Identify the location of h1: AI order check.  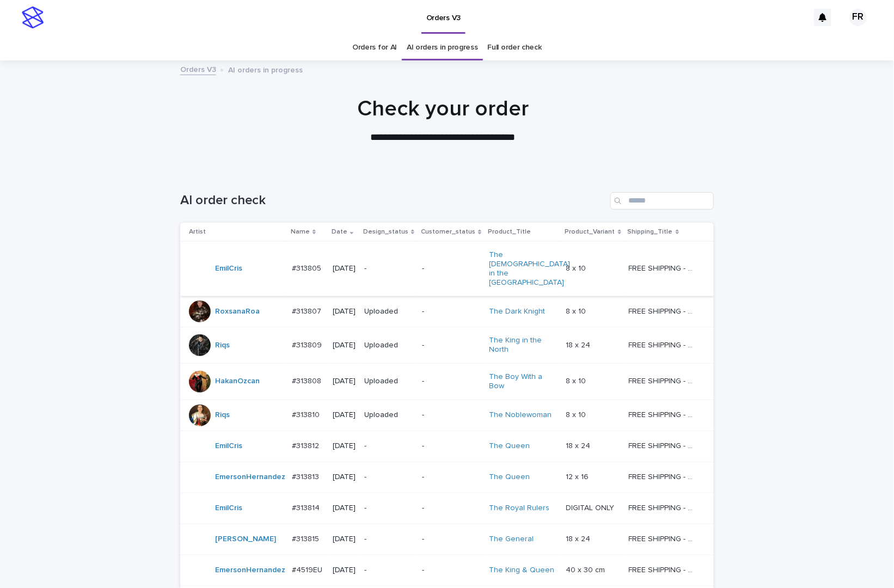
(394, 200).